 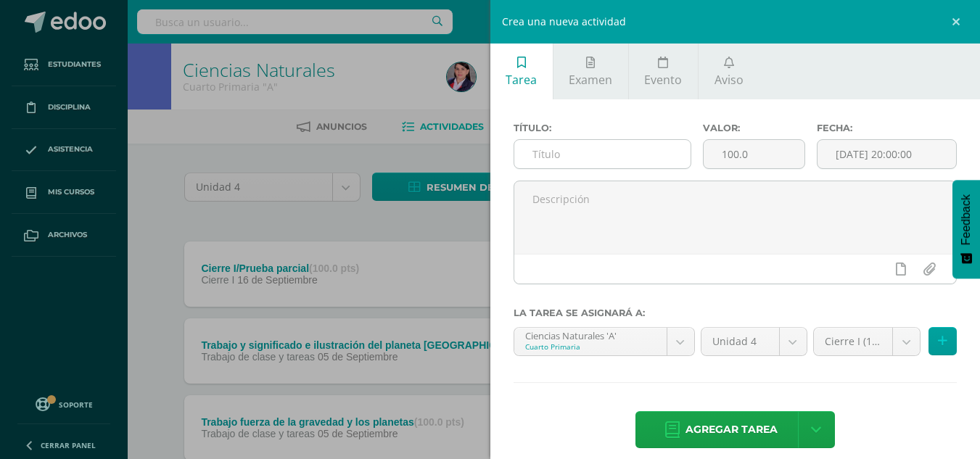 I want to click on input: Título, so click(x=602, y=154).